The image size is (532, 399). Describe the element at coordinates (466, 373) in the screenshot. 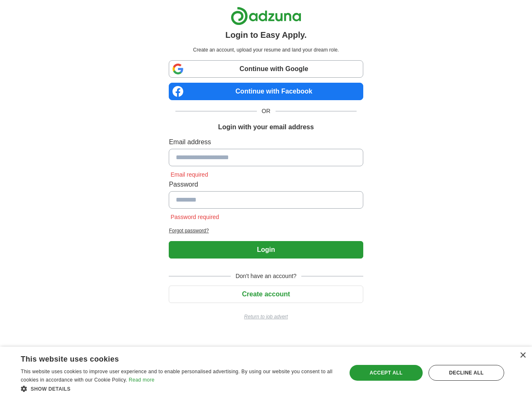

I see `div: Decline all` at that location.